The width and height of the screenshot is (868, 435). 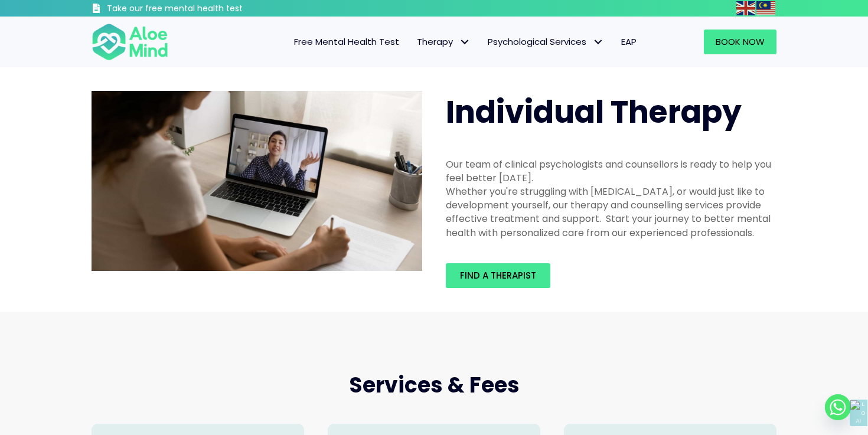 I want to click on nav: Menu, so click(x=415, y=42).